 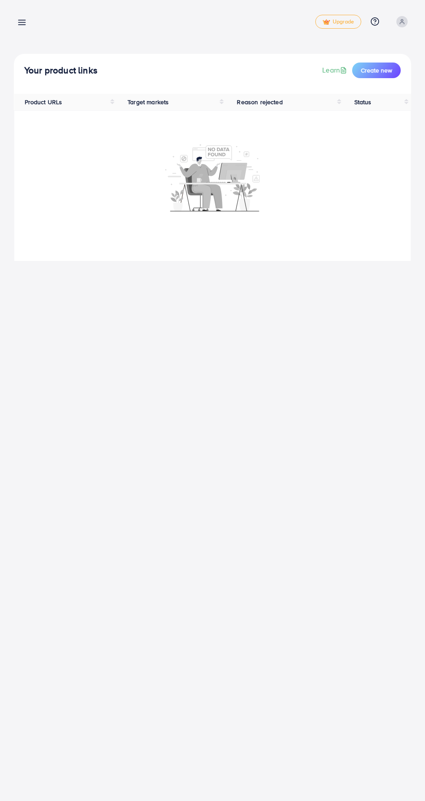 What do you see at coordinates (213, 177) in the screenshot?
I see `img: No account` at bounding box center [213, 177].